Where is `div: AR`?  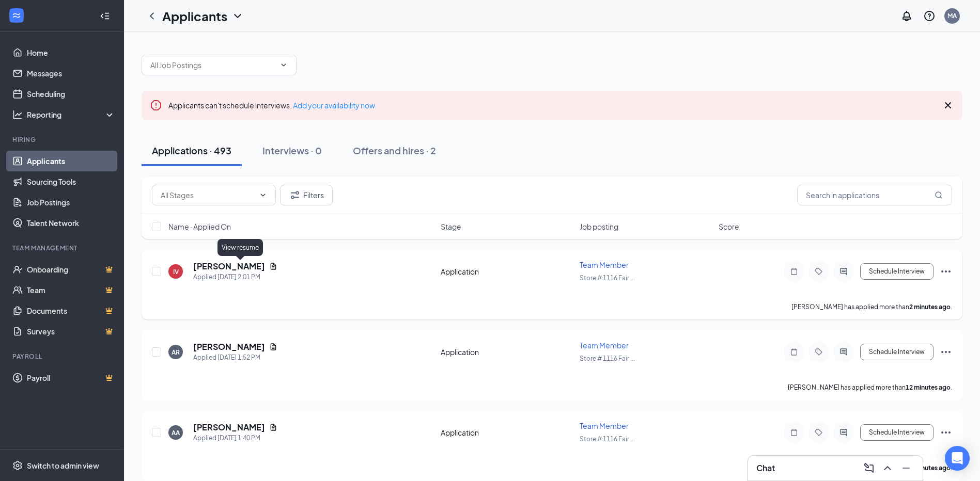
div: AR is located at coordinates (176, 352).